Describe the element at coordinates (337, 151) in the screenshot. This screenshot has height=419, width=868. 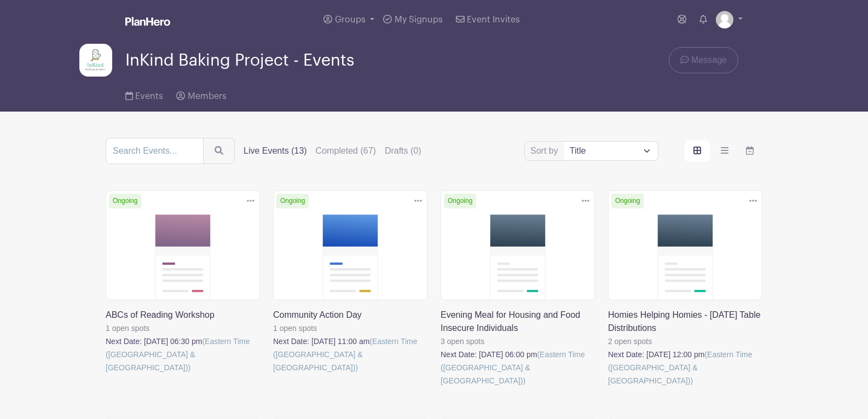
I see `div: filters` at that location.